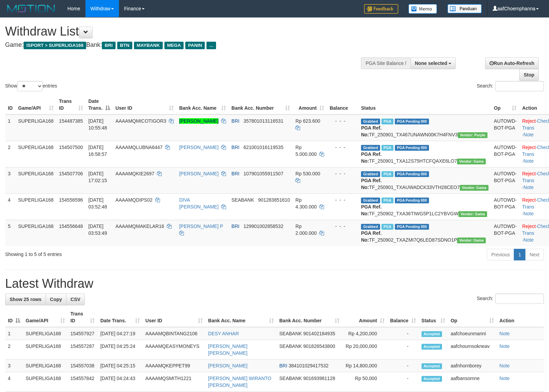  What do you see at coordinates (306, 204) in the screenshot?
I see `span: Rp 4.300.000` at bounding box center [306, 204].